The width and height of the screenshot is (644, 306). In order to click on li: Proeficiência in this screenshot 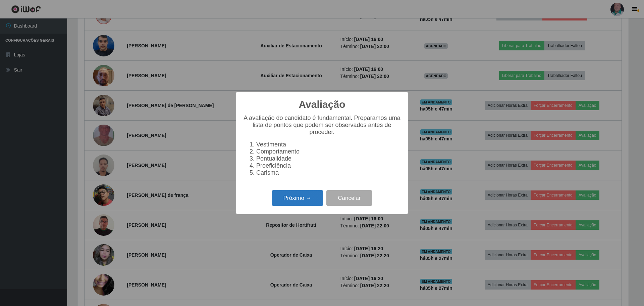, I will do `click(329, 165)`.